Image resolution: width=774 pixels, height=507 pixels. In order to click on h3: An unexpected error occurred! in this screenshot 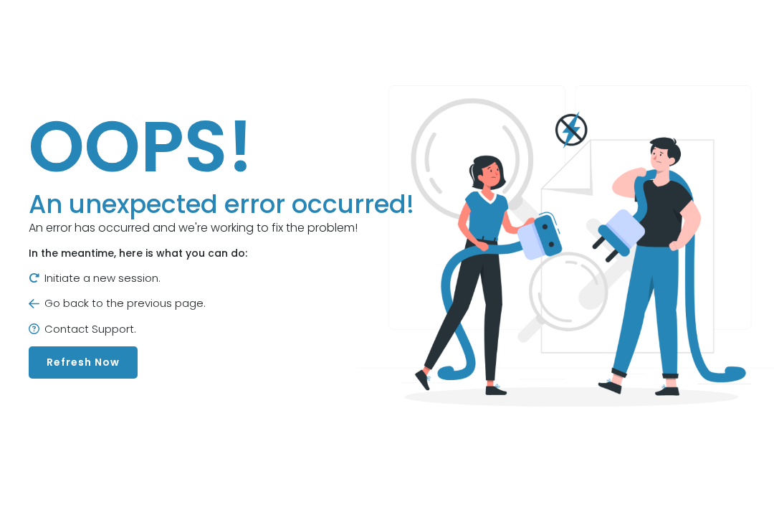, I will do `click(222, 204)`.